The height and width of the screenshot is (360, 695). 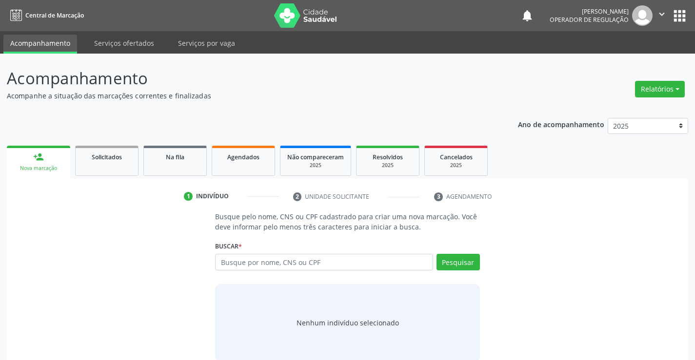 What do you see at coordinates (39, 157) in the screenshot?
I see `div: person_add` at bounding box center [39, 157].